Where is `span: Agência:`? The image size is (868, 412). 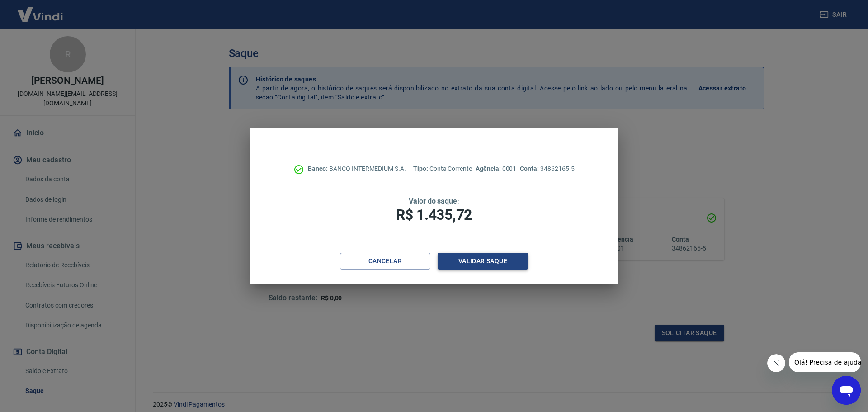
span: Agência: is located at coordinates (489, 169).